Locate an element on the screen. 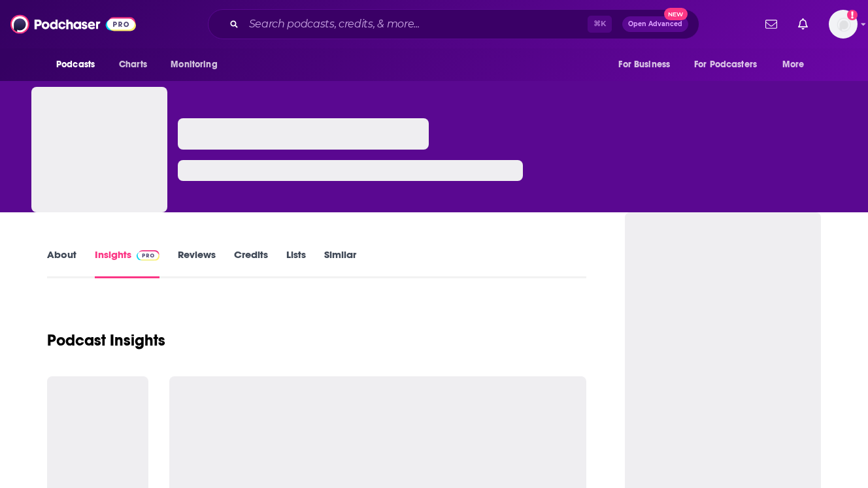 The height and width of the screenshot is (488, 868). span: For Podcasters is located at coordinates (725, 65).